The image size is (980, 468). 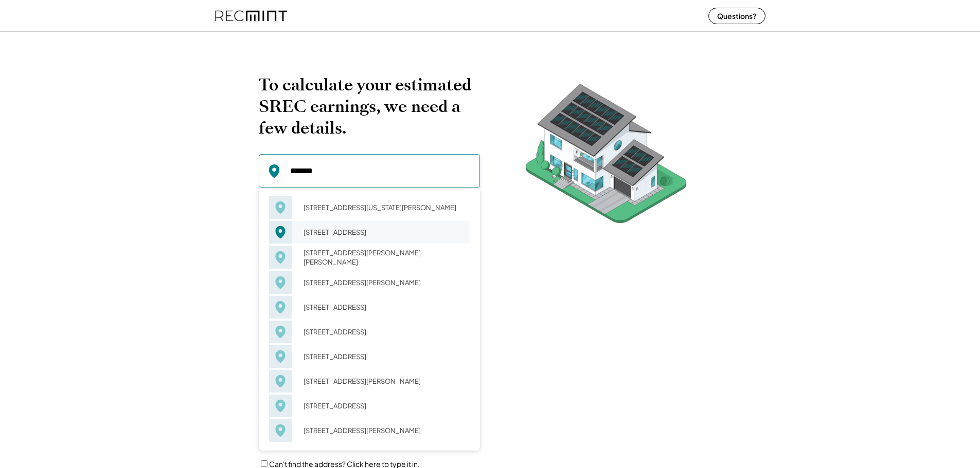 I want to click on img: recmint-logotype%403x%20%281%29.jpeg, so click(x=251, y=16).